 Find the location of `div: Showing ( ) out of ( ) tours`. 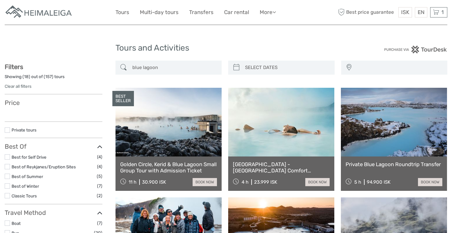

div: Showing ( ) out of ( ) tours is located at coordinates (53, 78).